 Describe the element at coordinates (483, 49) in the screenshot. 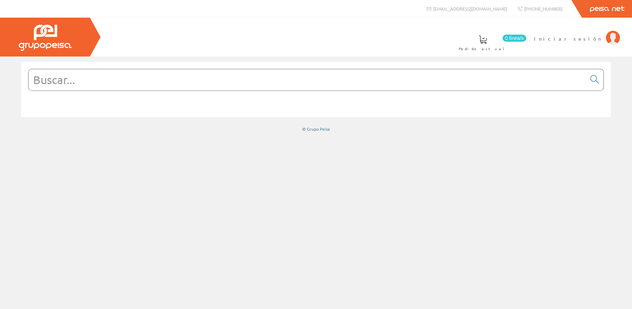

I see `span: Pedido actual` at that location.